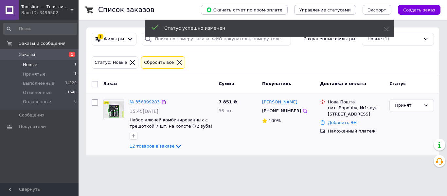 Image resolution: width=447 pixels, height=196 pixels. Describe the element at coordinates (408, 105) in the screenshot. I see `div: Принят` at that location.